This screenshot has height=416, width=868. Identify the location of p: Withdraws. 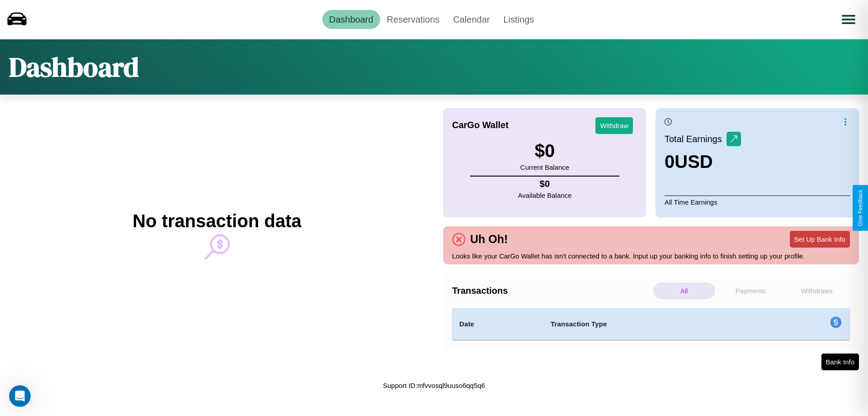
(817, 290).